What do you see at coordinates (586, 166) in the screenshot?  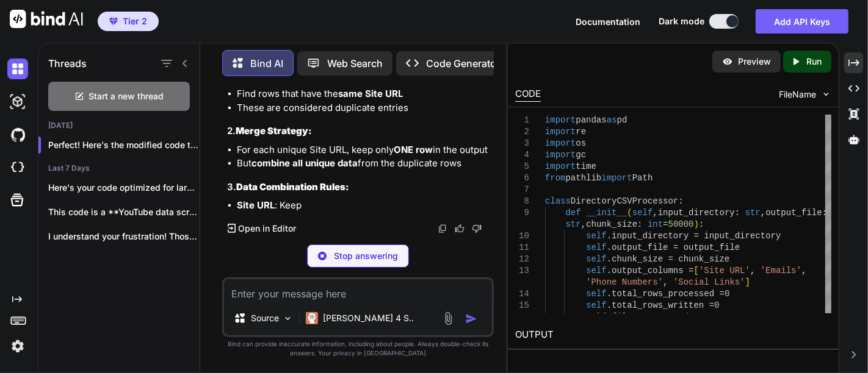 I see `span: time` at bounding box center [586, 166].